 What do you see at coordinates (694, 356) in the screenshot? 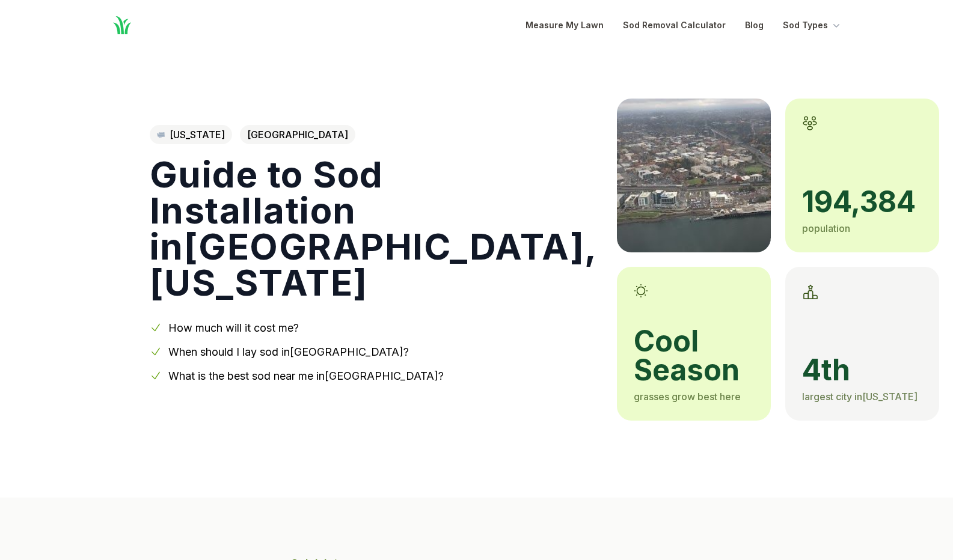
I see `span: cool season` at bounding box center [694, 356].